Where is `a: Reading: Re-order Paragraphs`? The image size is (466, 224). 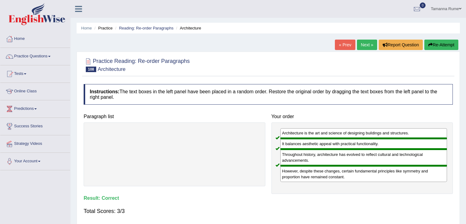
a: Reading: Re-order Paragraphs is located at coordinates (146, 28).